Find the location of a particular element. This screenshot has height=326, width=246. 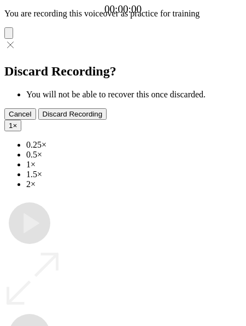

li: 1.5× is located at coordinates (134, 175).